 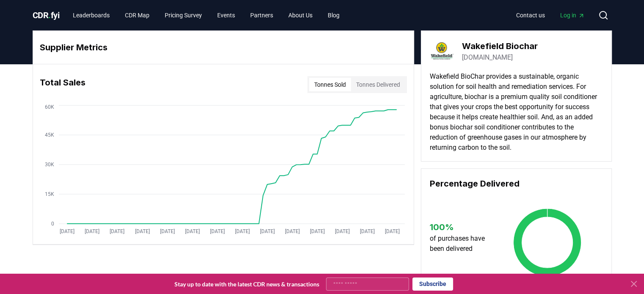 What do you see at coordinates (49, 194) in the screenshot?
I see `tspan: 15K` at bounding box center [49, 194].